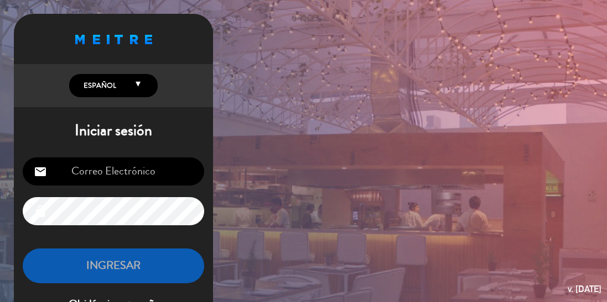 The height and width of the screenshot is (302, 607). Describe the element at coordinates (40, 172) in the screenshot. I see `i: email` at that location.